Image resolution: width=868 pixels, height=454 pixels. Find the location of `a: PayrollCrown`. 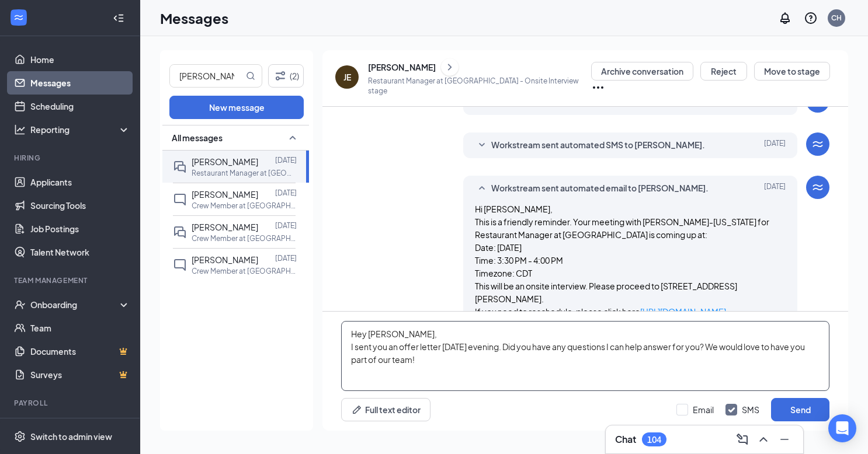

a: PayrollCrown is located at coordinates (80, 427).